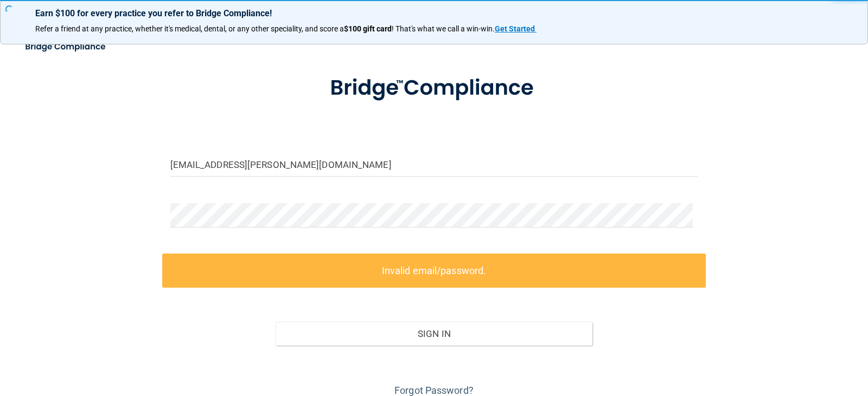 The image size is (868, 396). Describe the element at coordinates (434, 164) in the screenshot. I see `input: Email` at that location.